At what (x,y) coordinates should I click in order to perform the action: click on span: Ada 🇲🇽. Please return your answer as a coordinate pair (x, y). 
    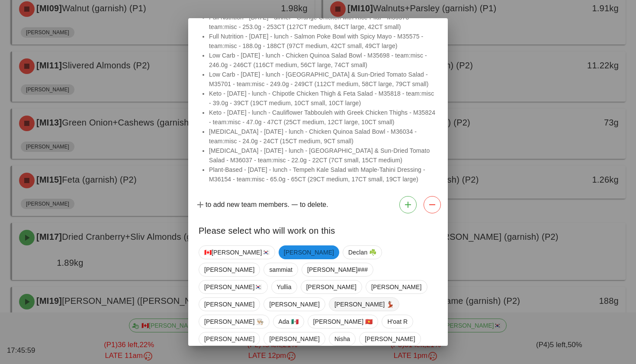
    Looking at the image, I should click on (289, 321).